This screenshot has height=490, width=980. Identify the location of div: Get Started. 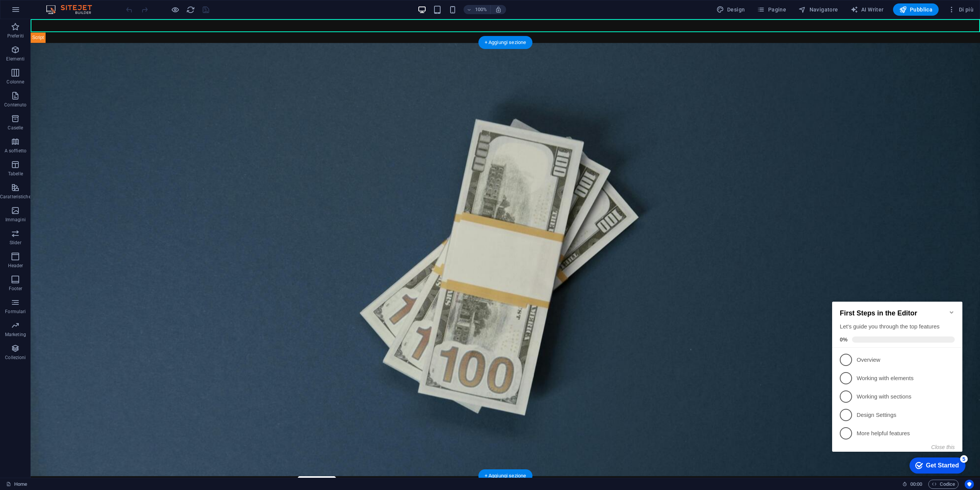
(114, 174).